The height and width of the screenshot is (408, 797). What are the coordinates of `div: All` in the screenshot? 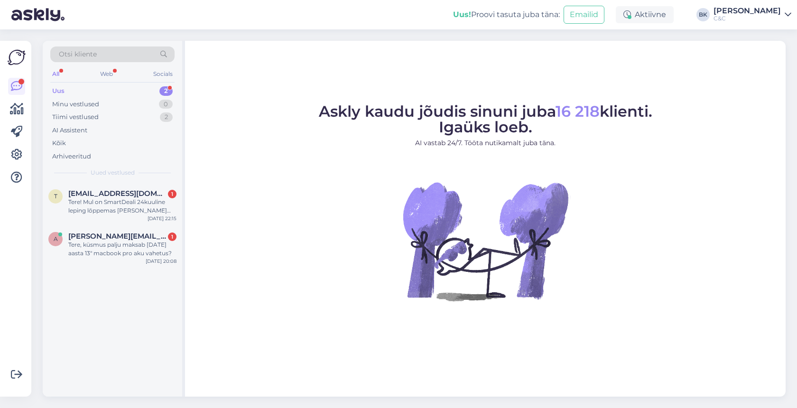 It's located at (55, 74).